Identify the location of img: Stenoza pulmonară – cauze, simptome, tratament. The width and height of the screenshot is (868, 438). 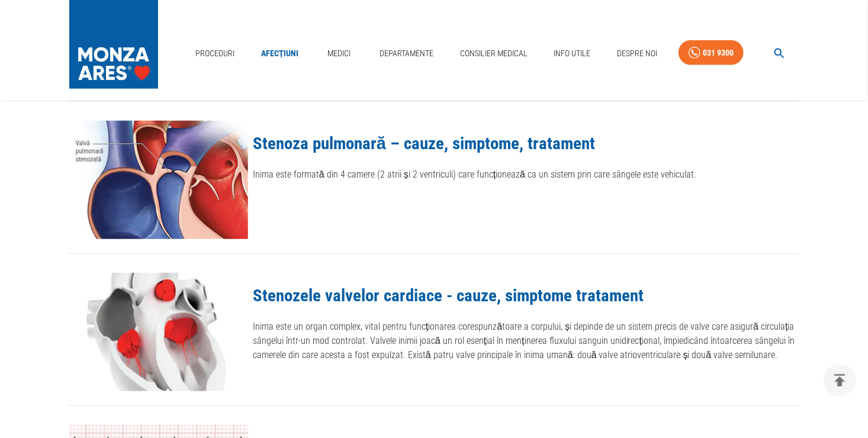
(159, 180).